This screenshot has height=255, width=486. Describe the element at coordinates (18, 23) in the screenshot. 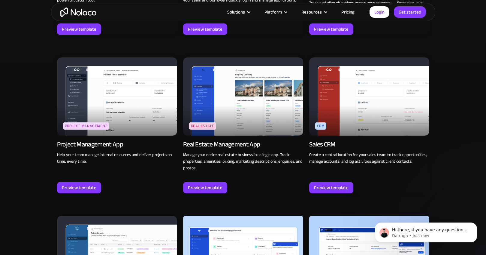

I see `img: Profile image for Darragh` at that location.